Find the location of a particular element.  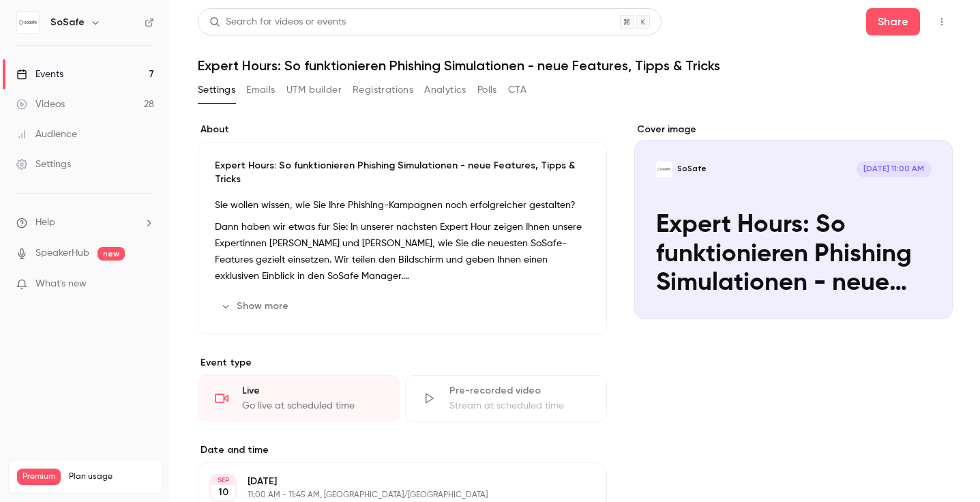

li: help-dropdown-opener is located at coordinates (86, 223).